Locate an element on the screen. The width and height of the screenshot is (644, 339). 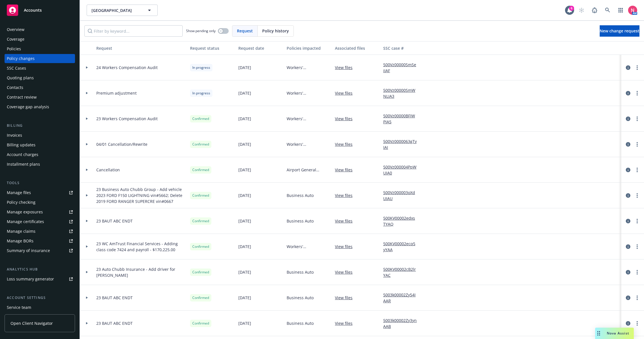
span: Nova Assist is located at coordinates (618, 333).